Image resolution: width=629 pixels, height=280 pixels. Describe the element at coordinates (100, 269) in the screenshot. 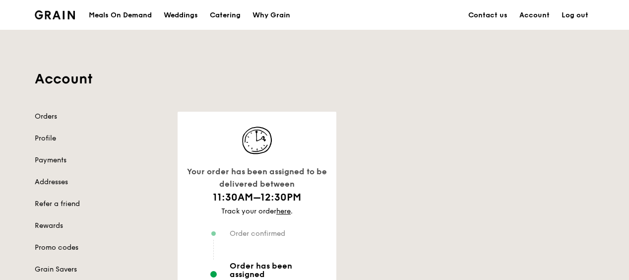

I see `a: Grain Savers` at that location.